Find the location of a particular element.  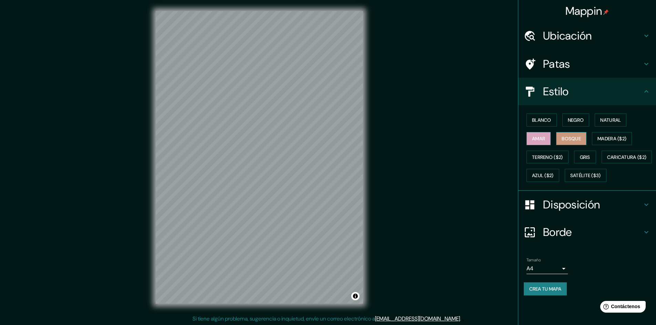

font: Disposición is located at coordinates (571, 205).